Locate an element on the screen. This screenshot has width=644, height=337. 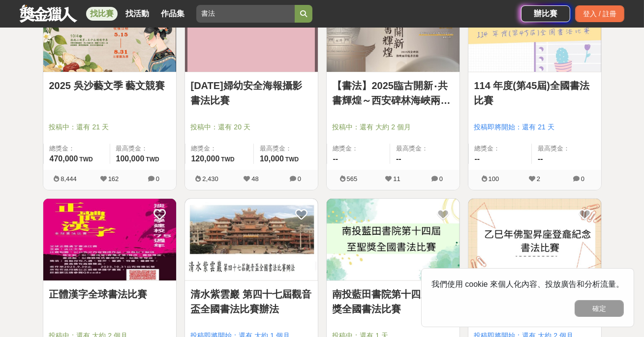
a: 辦比賽 is located at coordinates (546, 14).